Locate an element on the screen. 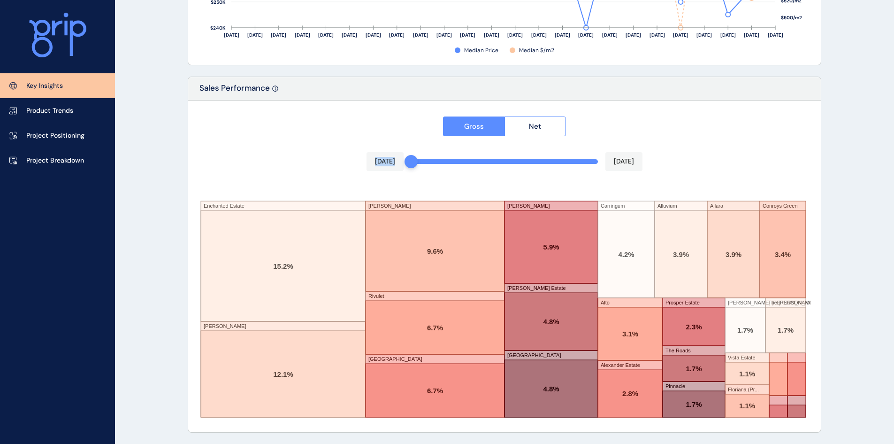 This screenshot has width=894, height=444. p: Project Breakdown is located at coordinates (55, 161).